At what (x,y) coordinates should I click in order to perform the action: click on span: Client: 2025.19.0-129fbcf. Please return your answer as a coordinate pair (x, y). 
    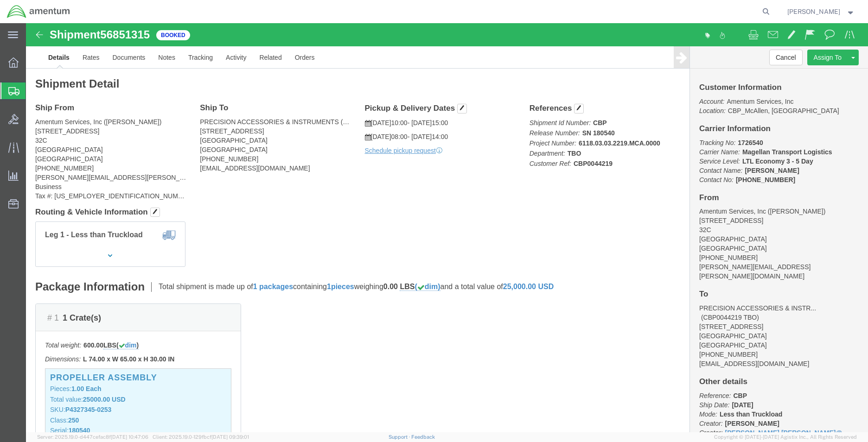
    Looking at the image, I should click on (201, 437).